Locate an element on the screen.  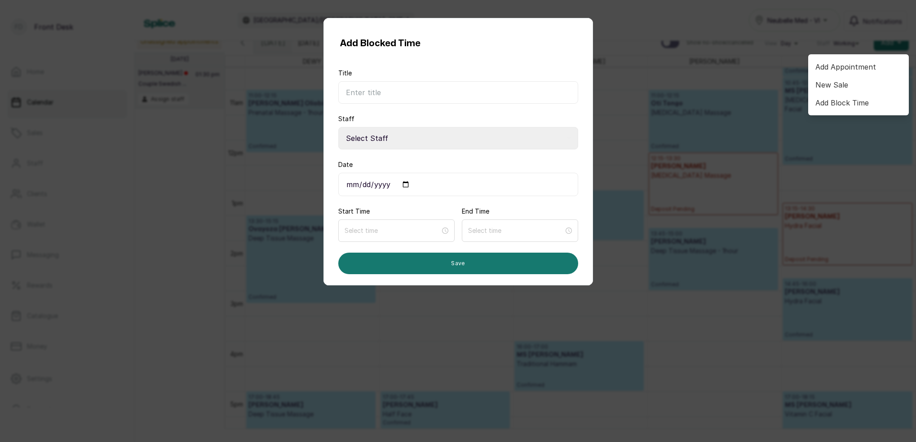
div: Add is located at coordinates (858, 85).